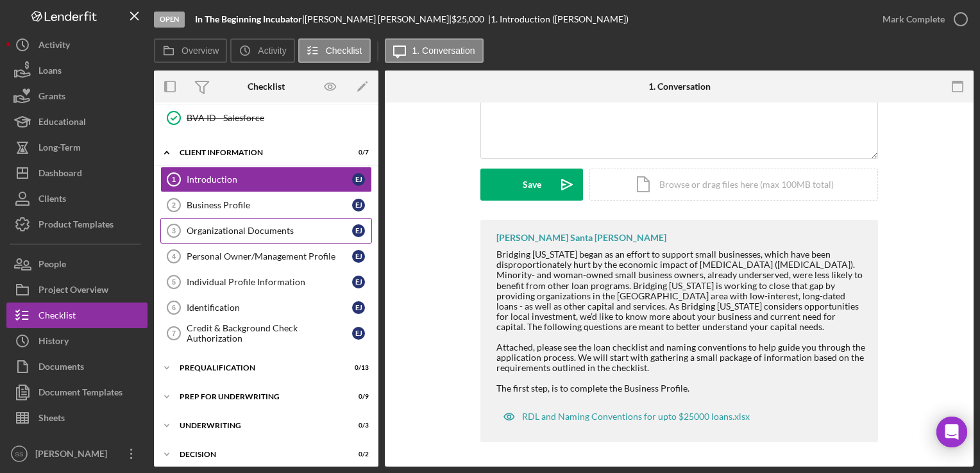 This screenshot has height=473, width=980. I want to click on div: Open, so click(170, 19).